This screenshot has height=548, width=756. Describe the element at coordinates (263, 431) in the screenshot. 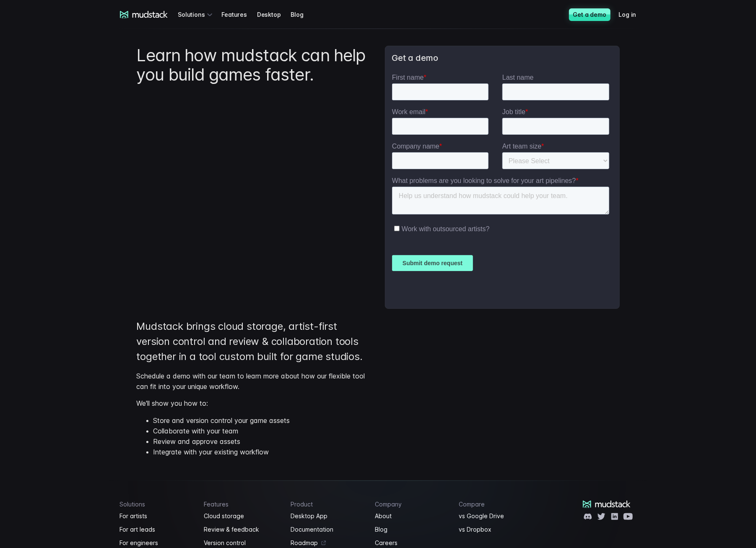

I see `li: Collaborate with your team` at that location.